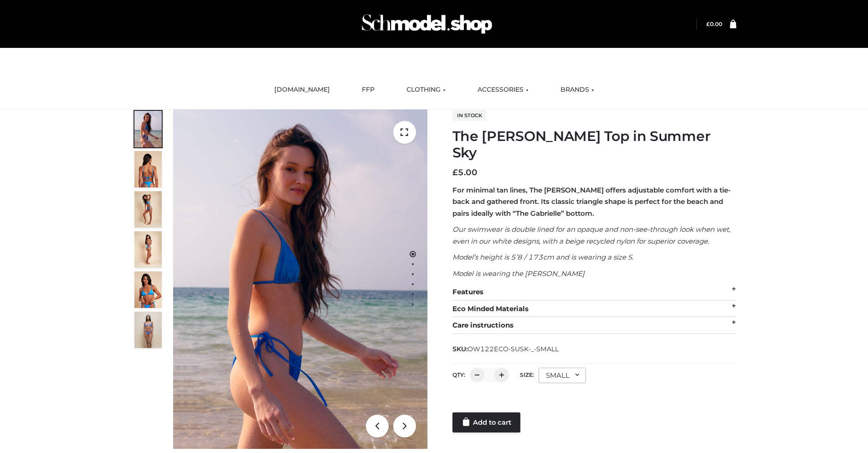  I want to click on div: Eco Minded Materials, so click(594, 309).